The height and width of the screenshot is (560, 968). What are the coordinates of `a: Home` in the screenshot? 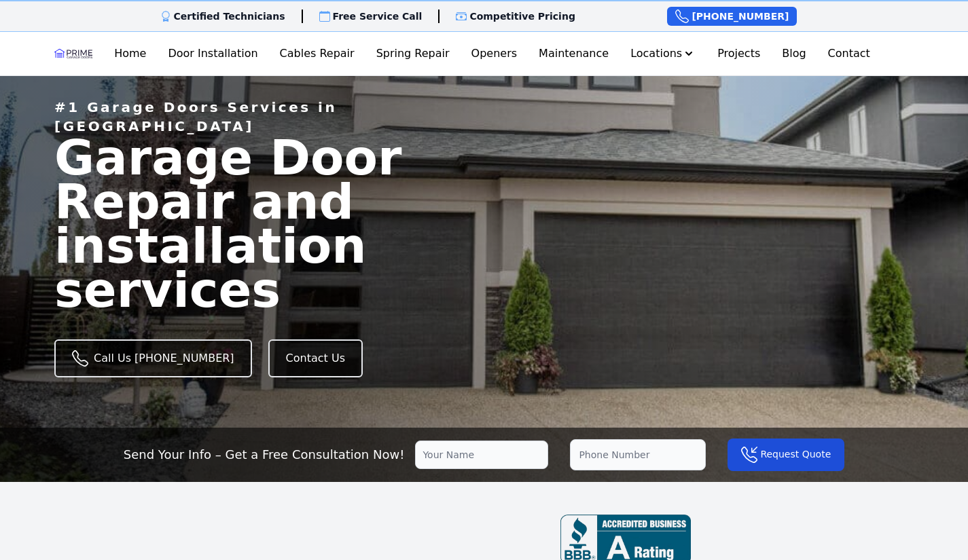 It's located at (130, 53).